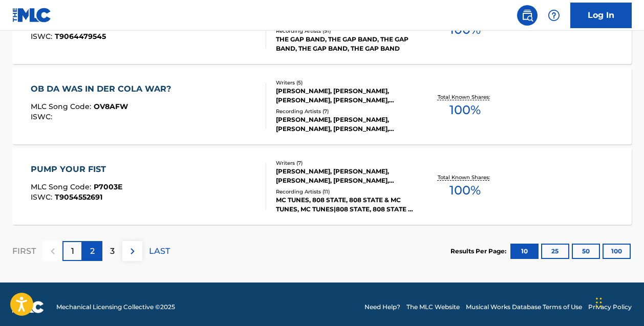  Describe the element at coordinates (554, 16) in the screenshot. I see `img: help` at that location.